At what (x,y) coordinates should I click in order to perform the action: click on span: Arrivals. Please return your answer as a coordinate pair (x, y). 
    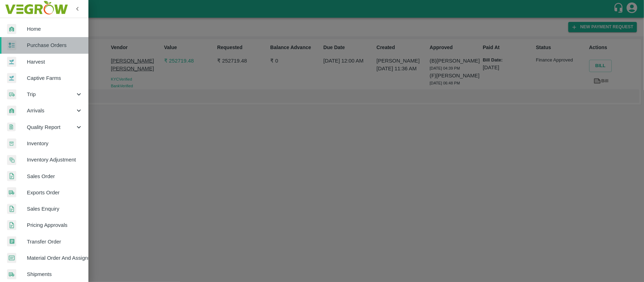
    Looking at the image, I should click on (51, 111).